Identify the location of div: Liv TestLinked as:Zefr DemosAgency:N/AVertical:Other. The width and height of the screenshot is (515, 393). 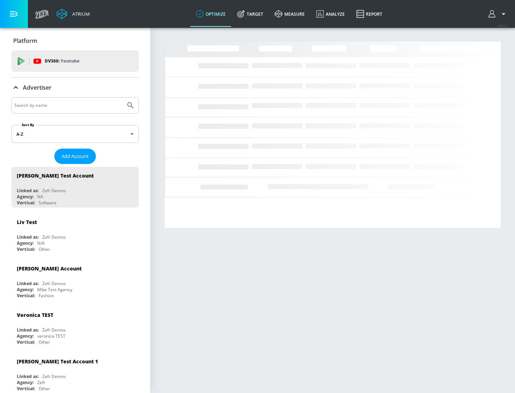
(75, 234).